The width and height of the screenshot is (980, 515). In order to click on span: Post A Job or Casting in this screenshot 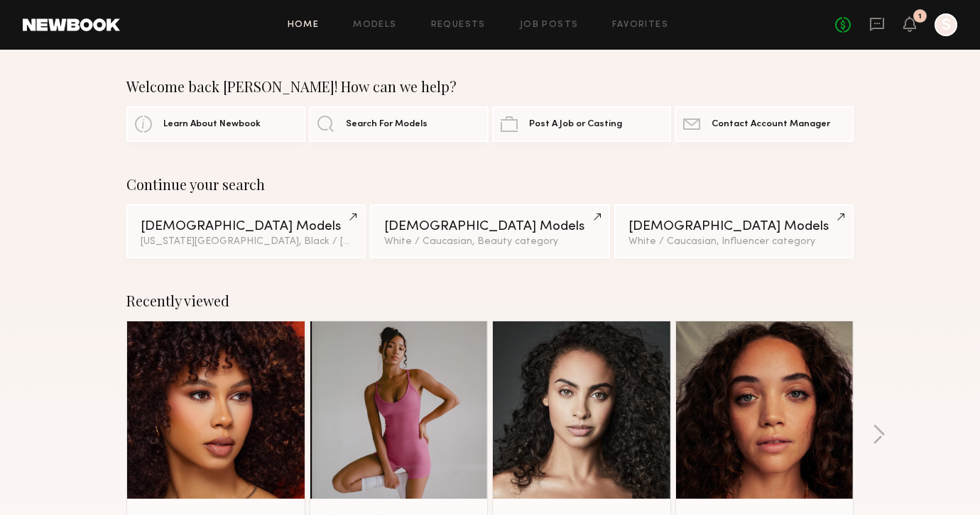, I will do `click(575, 124)`.